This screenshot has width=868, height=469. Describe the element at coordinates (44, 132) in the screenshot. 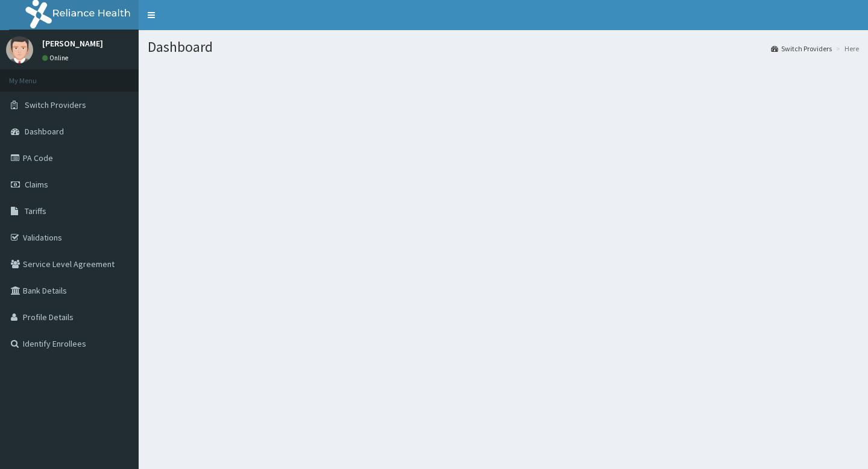

I see `span: Dashboard` at that location.